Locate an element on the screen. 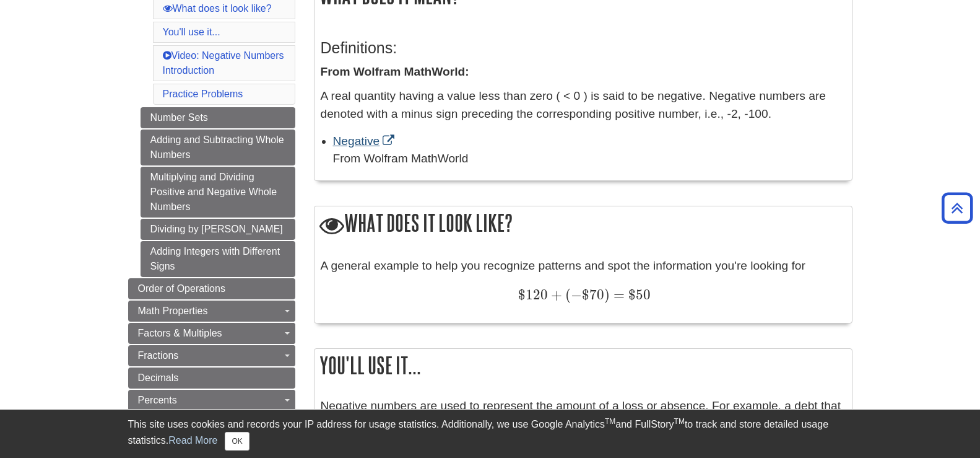 The image size is (980, 458). span: 70 is located at coordinates (597, 294).